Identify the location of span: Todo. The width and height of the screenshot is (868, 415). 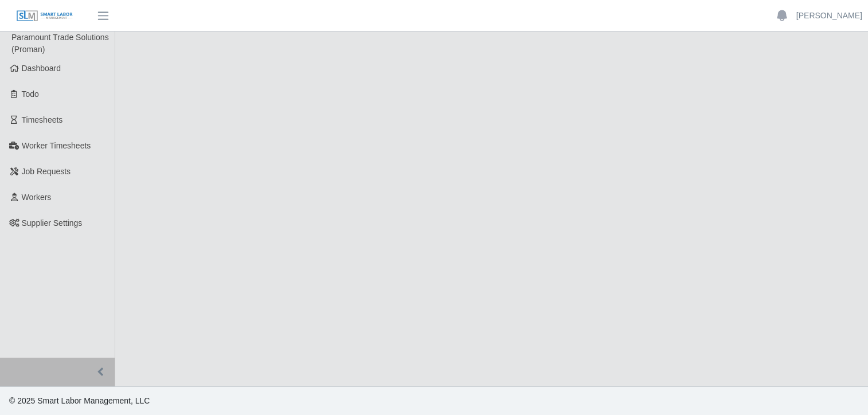
(31, 94).